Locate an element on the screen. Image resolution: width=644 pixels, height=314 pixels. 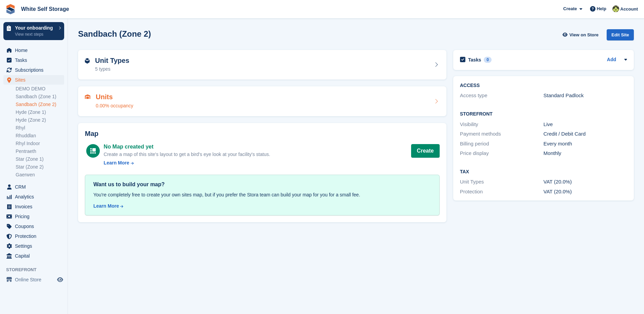
a: Edit Site is located at coordinates (620, 36).